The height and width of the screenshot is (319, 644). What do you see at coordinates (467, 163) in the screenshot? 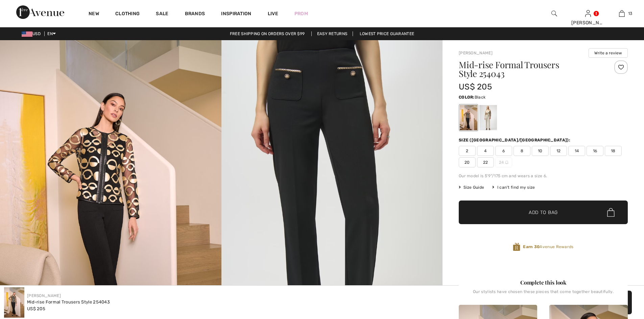
I see `span: 20` at bounding box center [467, 163].